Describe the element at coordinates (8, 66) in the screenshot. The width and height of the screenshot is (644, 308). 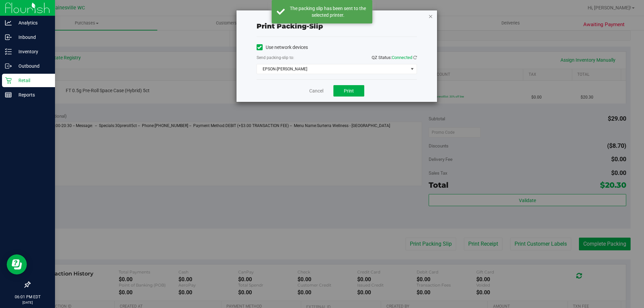
I see `inline-svg: Outbound` at that location.